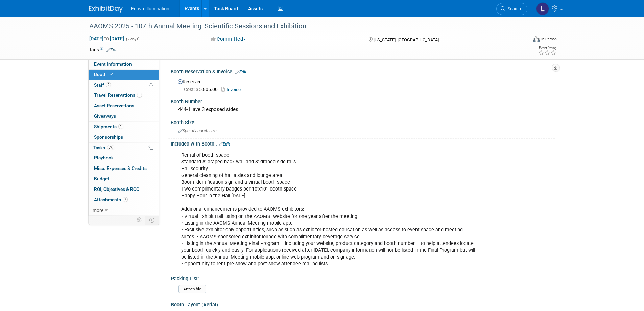  What do you see at coordinates (522, 40) in the screenshot?
I see `div: Event Format` at bounding box center [522, 40].